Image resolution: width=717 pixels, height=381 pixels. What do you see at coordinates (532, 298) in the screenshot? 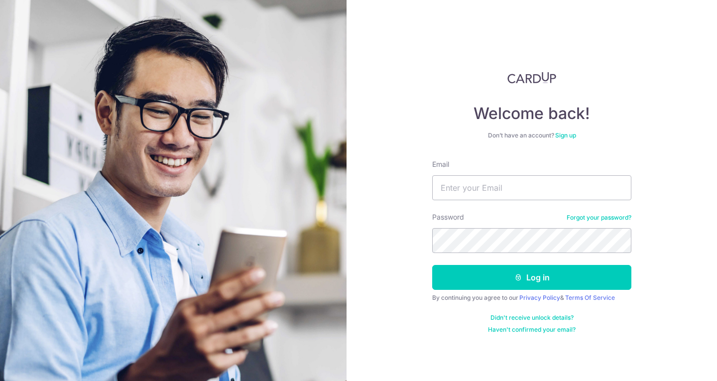
I see `div: By continuing you agree to our &` at bounding box center [532, 298].